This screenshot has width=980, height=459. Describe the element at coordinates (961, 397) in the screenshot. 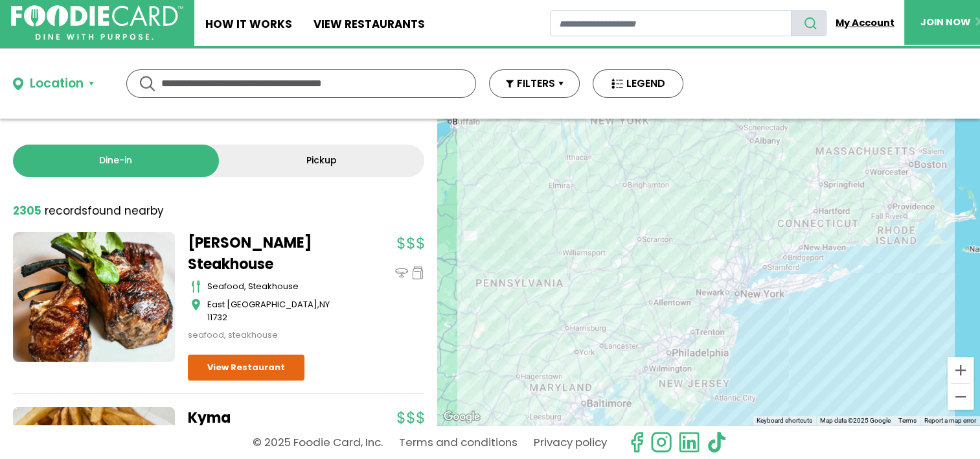

I see `button: Zoom out` at that location.